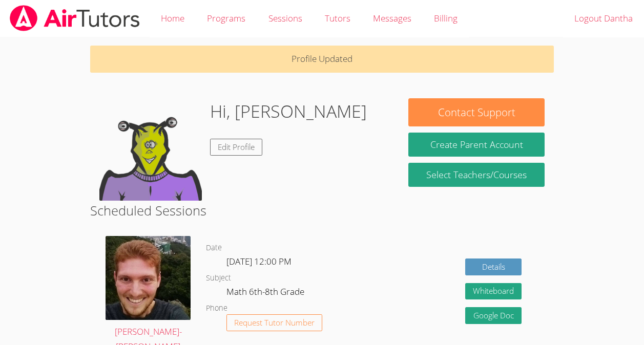  Describe the element at coordinates (476, 112) in the screenshot. I see `button: Contact Support` at that location.